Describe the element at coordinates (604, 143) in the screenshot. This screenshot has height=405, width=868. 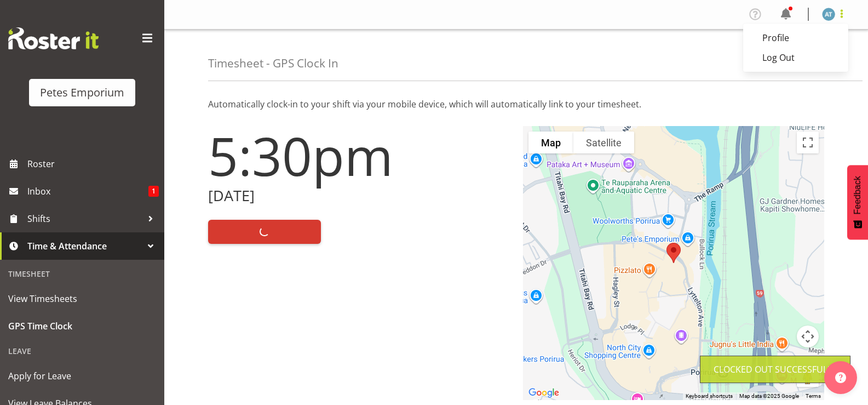
I see `button: Show satellite imagery` at that location.